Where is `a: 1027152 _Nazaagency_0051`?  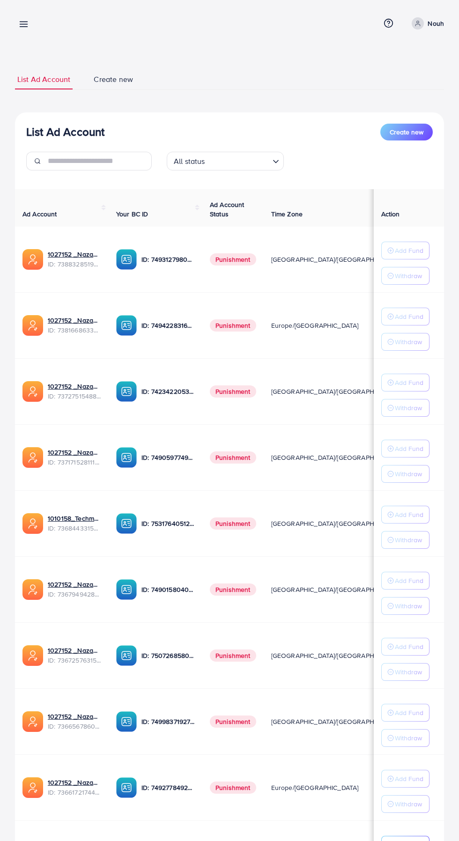
a: 1027152 _Nazaagency_0051 is located at coordinates (74, 717).